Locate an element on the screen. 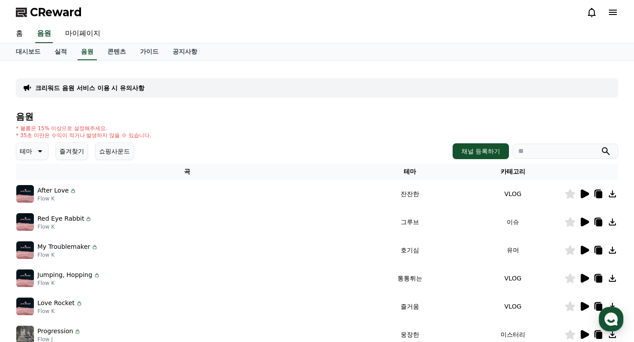  p: 테마 is located at coordinates (26, 151).